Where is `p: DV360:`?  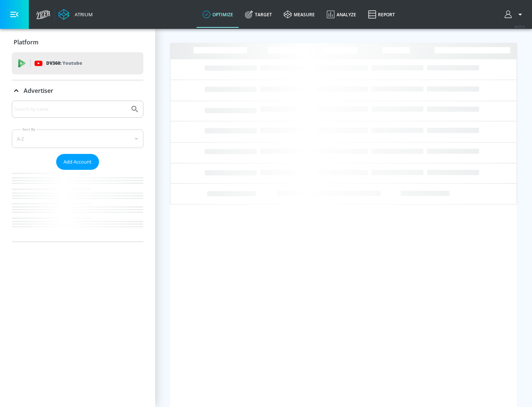
p: DV360: is located at coordinates (64, 63).